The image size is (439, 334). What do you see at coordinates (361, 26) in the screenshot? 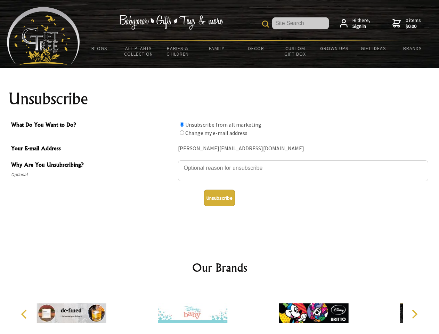
I see `strong: Sign in` at bounding box center [361, 26].